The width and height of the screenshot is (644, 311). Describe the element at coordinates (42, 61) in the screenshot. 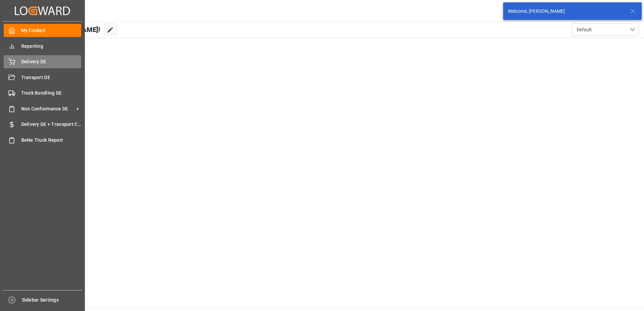

I see `a: Delivery DE` at that location.